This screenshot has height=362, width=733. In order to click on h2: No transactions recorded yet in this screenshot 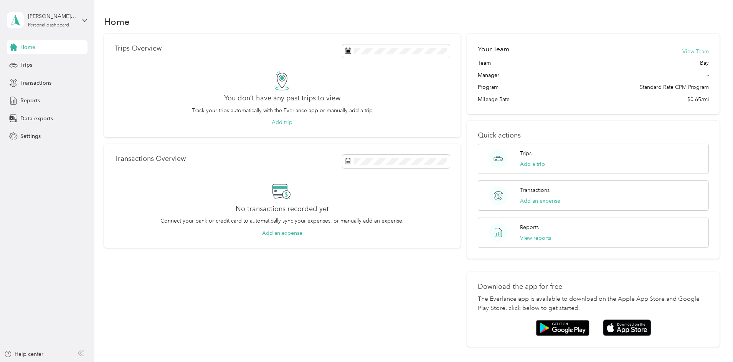, I will do `click(282, 209)`.